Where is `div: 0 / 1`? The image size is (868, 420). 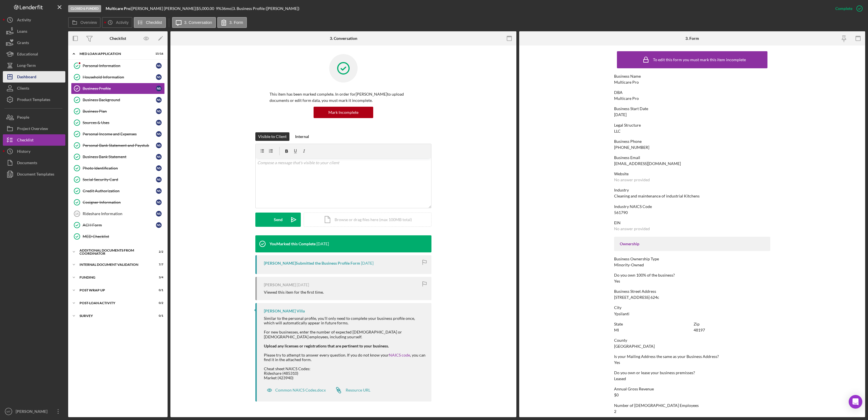
div: 0 / 1 is located at coordinates (158, 315).